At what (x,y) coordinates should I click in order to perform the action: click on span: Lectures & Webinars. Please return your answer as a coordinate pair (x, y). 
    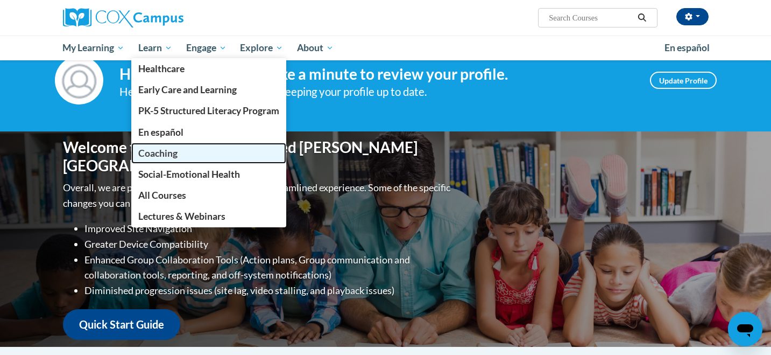
    Looking at the image, I should click on (182, 216).